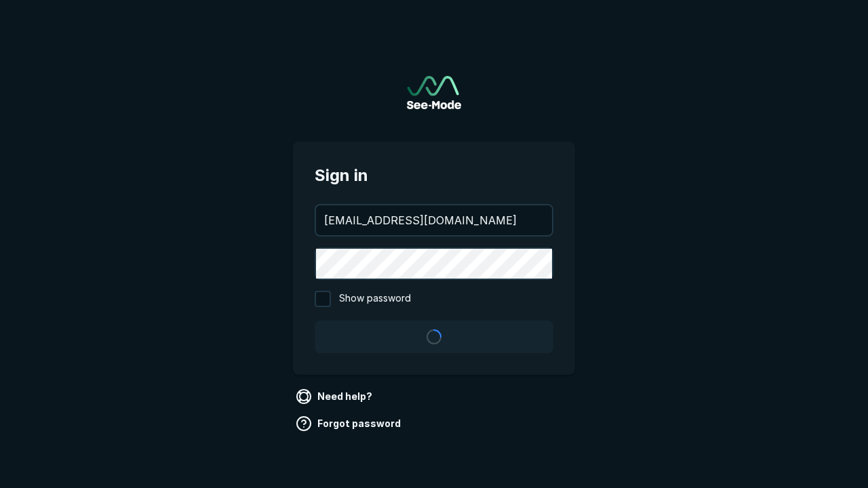 The height and width of the screenshot is (488, 868). I want to click on input: your@email.com, so click(434, 220).